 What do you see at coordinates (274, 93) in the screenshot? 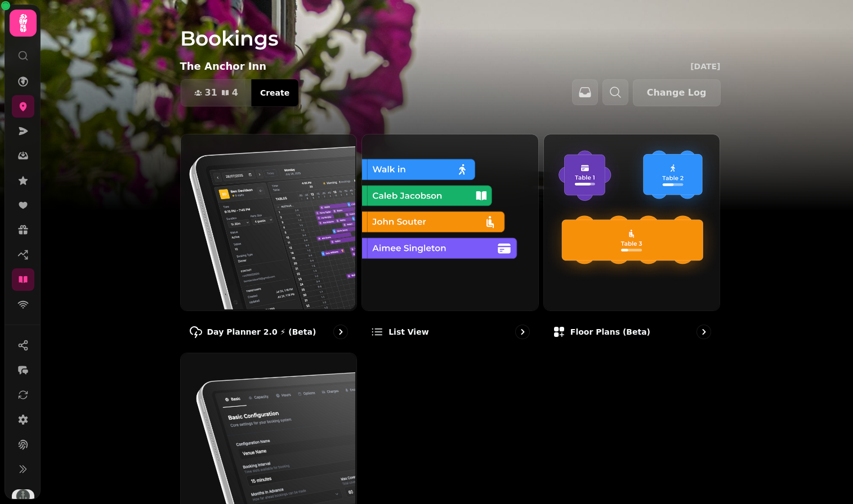
I see `button: Create` at bounding box center [274, 93].